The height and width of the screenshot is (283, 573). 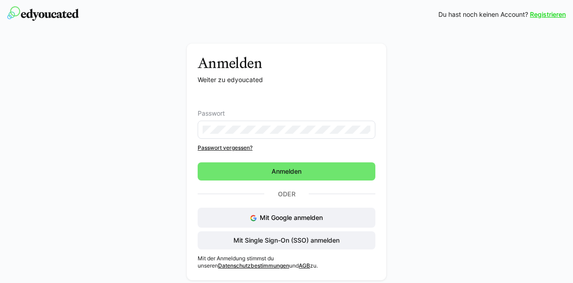 I want to click on img: edyoucated, so click(x=43, y=14).